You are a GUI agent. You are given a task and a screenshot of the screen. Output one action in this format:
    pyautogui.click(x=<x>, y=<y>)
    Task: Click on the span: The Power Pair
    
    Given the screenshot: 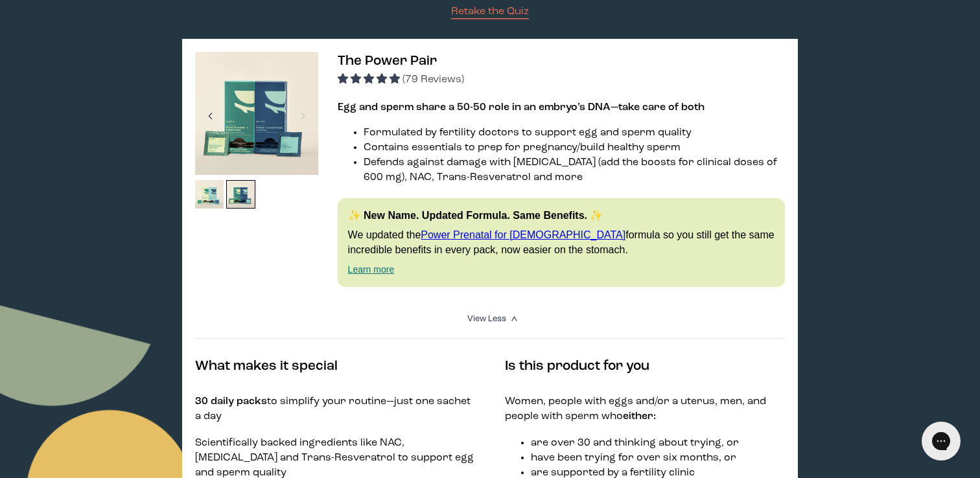 What is the action you would take?
    pyautogui.click(x=387, y=61)
    